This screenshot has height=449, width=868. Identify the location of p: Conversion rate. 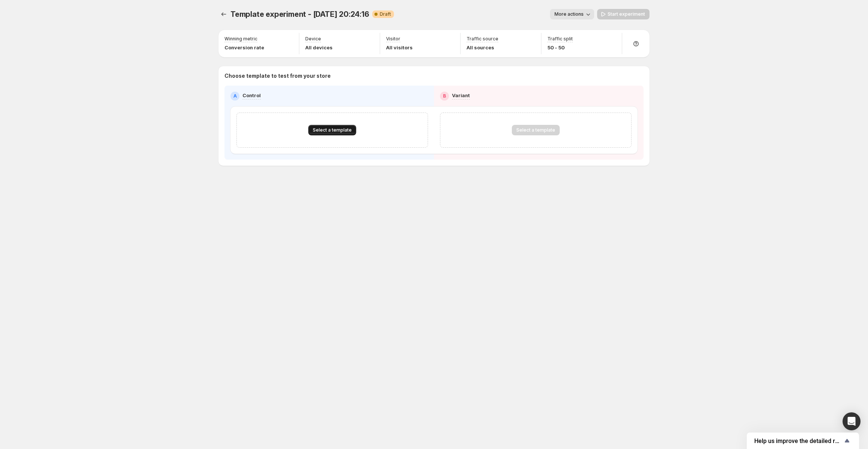
(244, 48).